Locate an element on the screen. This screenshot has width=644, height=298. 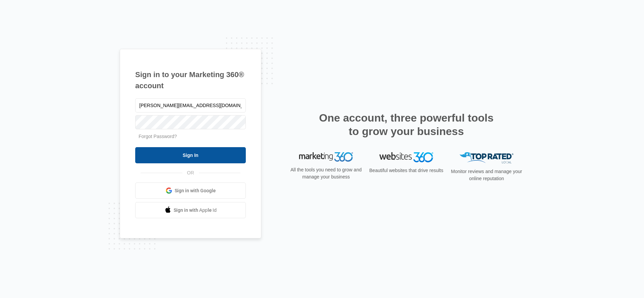
input: Email is located at coordinates (190, 106).